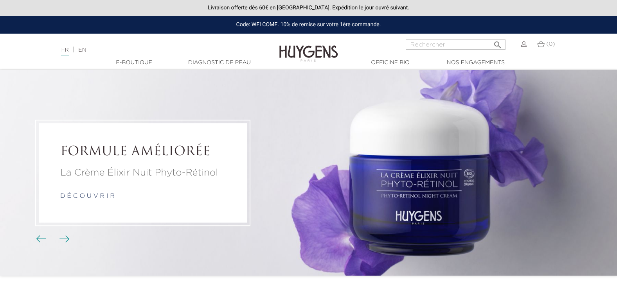 The width and height of the screenshot is (617, 294). I want to click on a: Nos engagements, so click(476, 63).